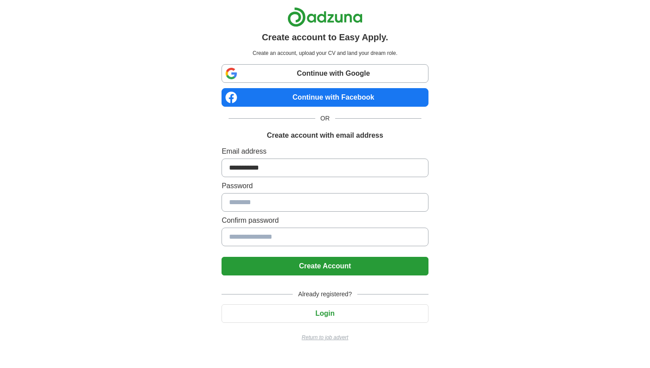 This screenshot has height=368, width=650. Describe the element at coordinates (325, 313) in the screenshot. I see `button: Login` at that location.